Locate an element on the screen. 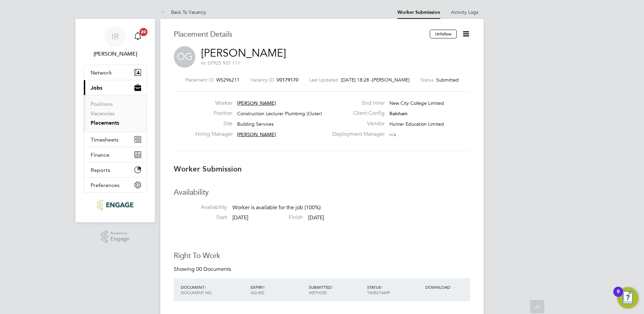 The image size is (644, 314). div: SUBMITTED is located at coordinates (336, 290).